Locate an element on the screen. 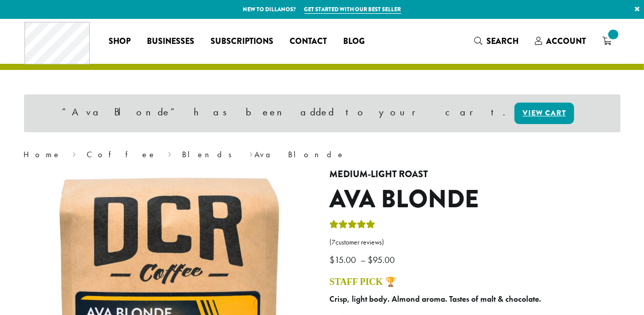 This screenshot has width=644, height=315. h1: Ava Blonde is located at coordinates (476, 199).